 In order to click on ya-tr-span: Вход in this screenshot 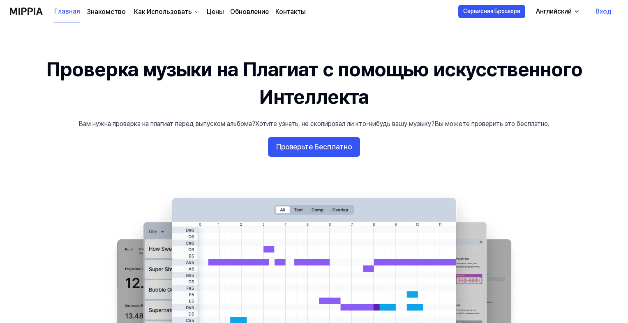, I will do `click(603, 12)`.